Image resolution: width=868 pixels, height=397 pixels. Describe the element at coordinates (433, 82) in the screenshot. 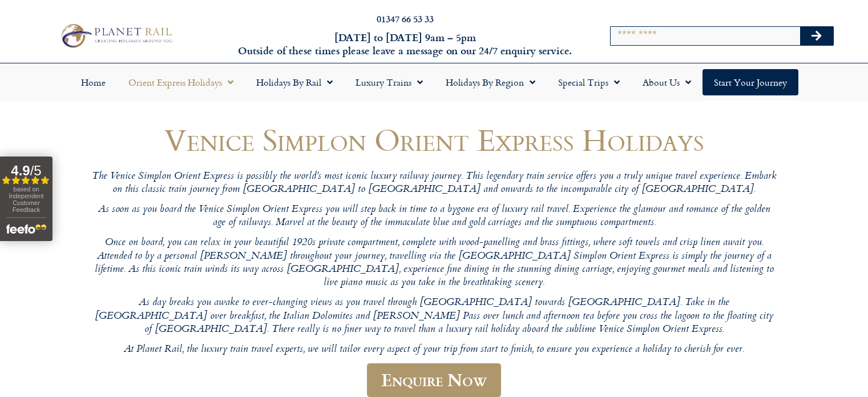

I see `nav: Menu` at that location.